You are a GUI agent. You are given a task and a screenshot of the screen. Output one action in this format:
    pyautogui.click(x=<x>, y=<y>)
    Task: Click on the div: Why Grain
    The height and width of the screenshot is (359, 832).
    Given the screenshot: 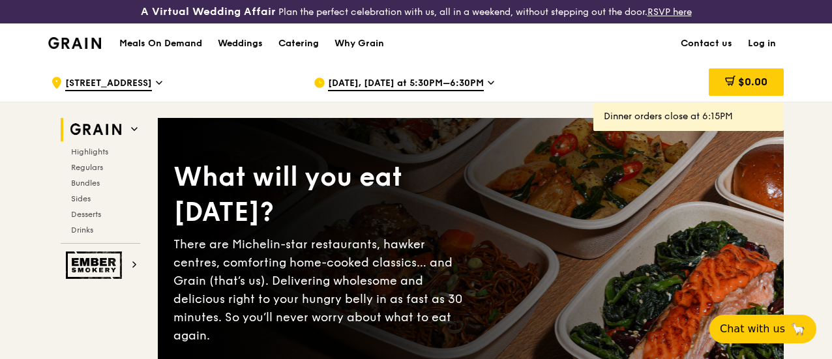 What is the action you would take?
    pyautogui.click(x=359, y=44)
    